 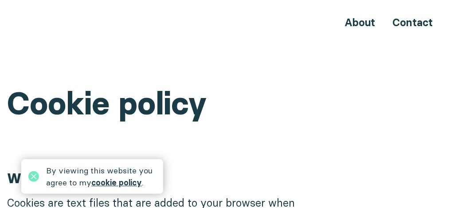 I want to click on h1: Cookie policy, so click(x=227, y=103).